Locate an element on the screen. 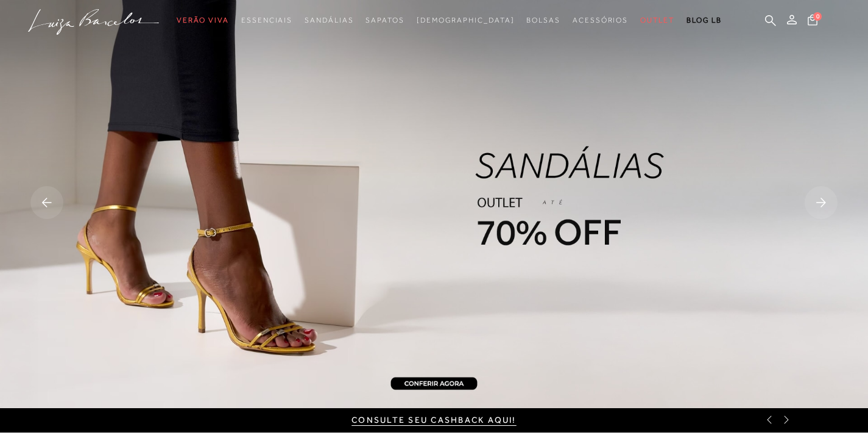  a: BLOG LB is located at coordinates (704, 20).